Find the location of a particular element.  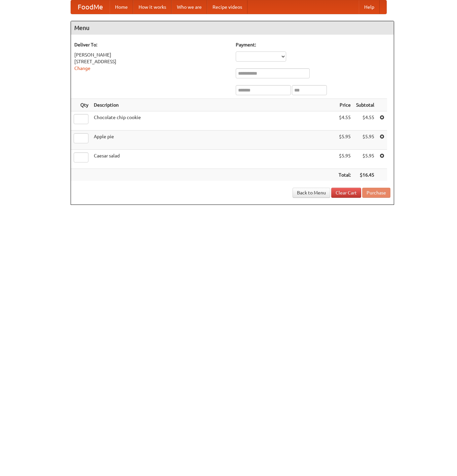

a: How it works is located at coordinates (152, 7).